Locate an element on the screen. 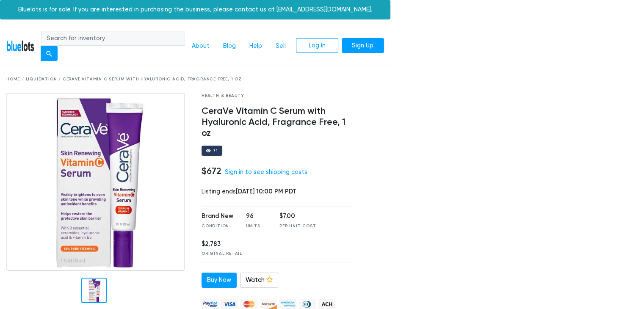 This screenshot has width=644, height=309. div: Home / Liquidation / CeraVe Vitamin C Serum with Hyaluronic Acid, Fragrance Free, 1 oz is located at coordinates (195, 79).